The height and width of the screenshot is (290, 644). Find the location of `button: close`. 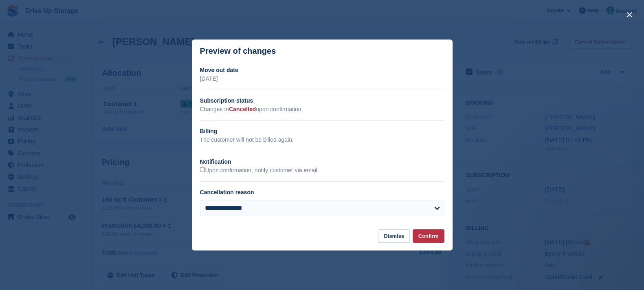

button: close is located at coordinates (630, 15).